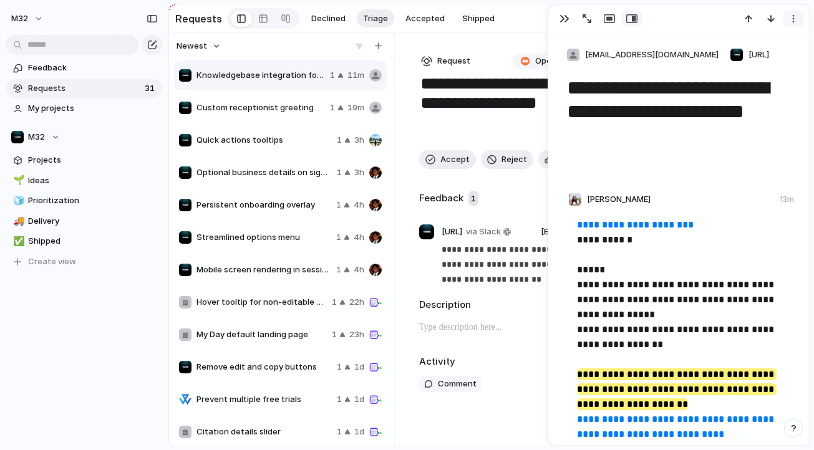  Describe the element at coordinates (93, 109) in the screenshot. I see `span: My projects` at that location.